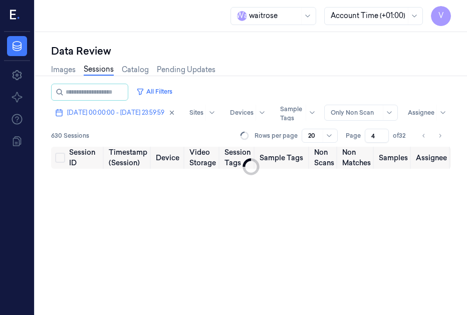 This screenshot has width=467, height=315. What do you see at coordinates (128, 158) in the screenshot?
I see `th: Timestamp (Session)` at bounding box center [128, 158].